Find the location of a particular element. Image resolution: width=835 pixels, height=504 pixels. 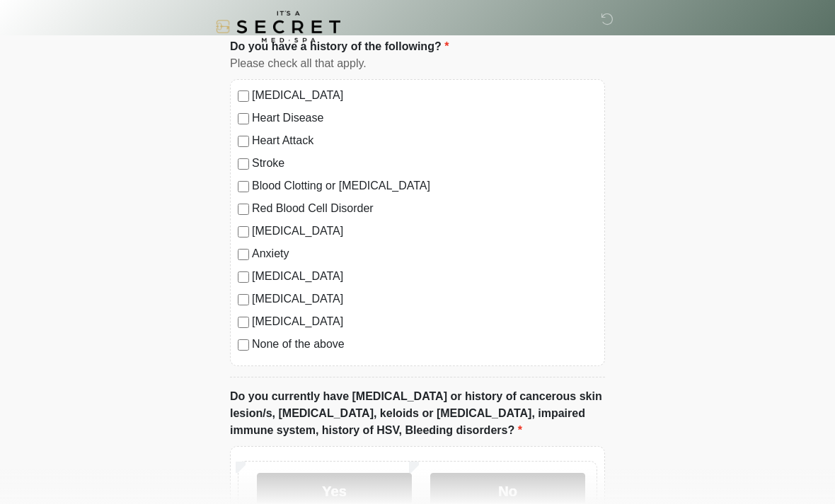

div: Please check all that apply. is located at coordinates (418, 64).